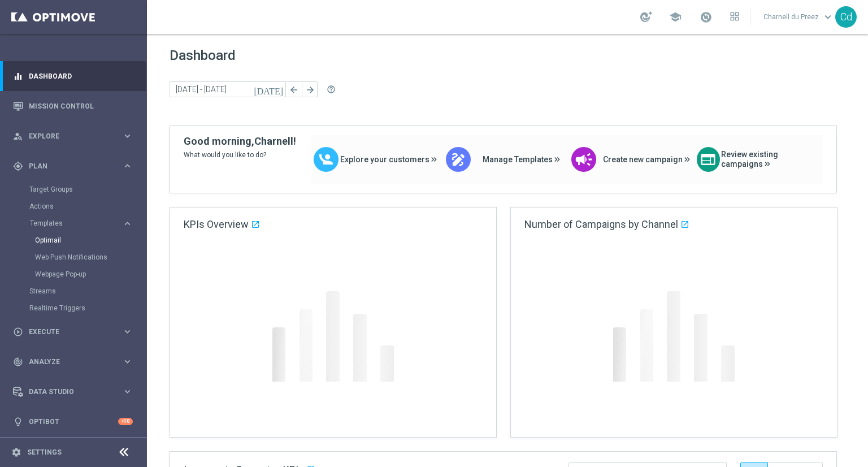  I want to click on a: Actions, so click(74, 206).